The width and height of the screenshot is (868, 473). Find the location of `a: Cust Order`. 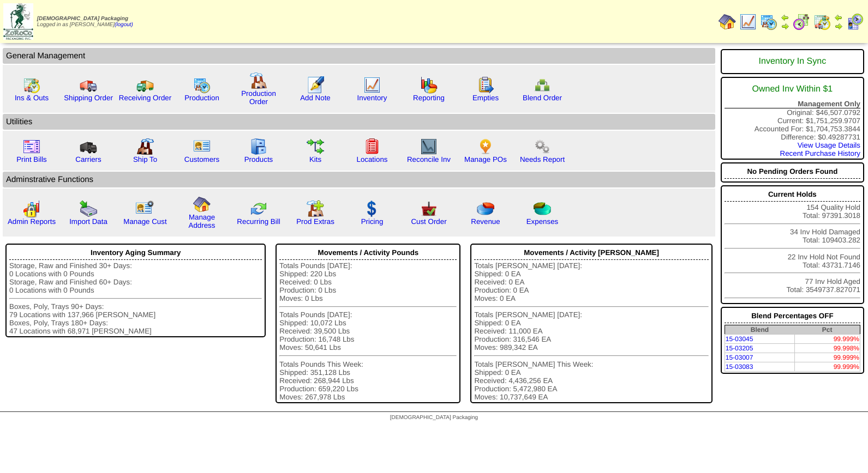

a: Cust Order is located at coordinates (428, 222).